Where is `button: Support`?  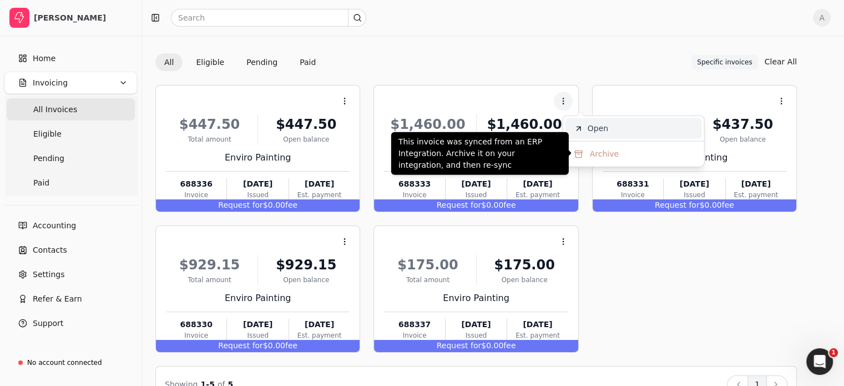
button: Support is located at coordinates (70, 323).